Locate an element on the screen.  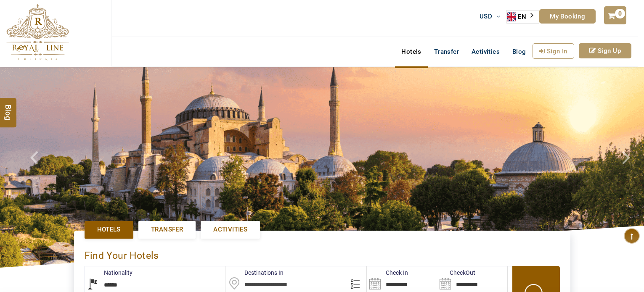
label: Check In is located at coordinates (387, 273).